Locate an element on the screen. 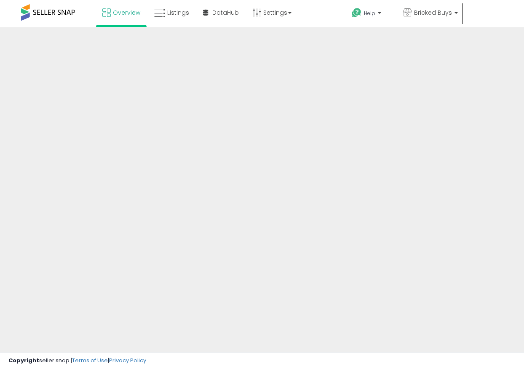 The width and height of the screenshot is (524, 369). i: Get Help is located at coordinates (356, 13).